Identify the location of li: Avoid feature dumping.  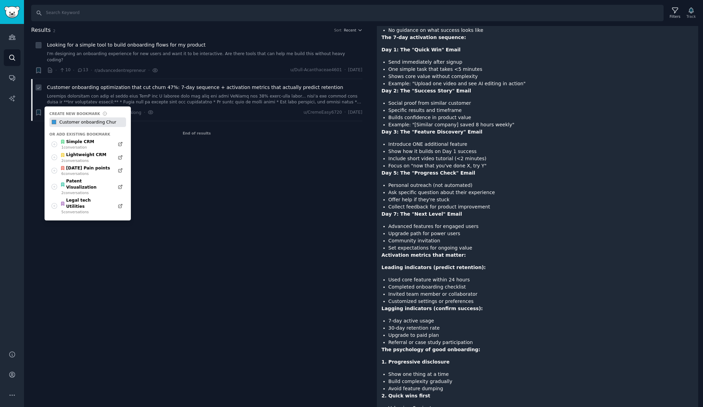
(541, 389).